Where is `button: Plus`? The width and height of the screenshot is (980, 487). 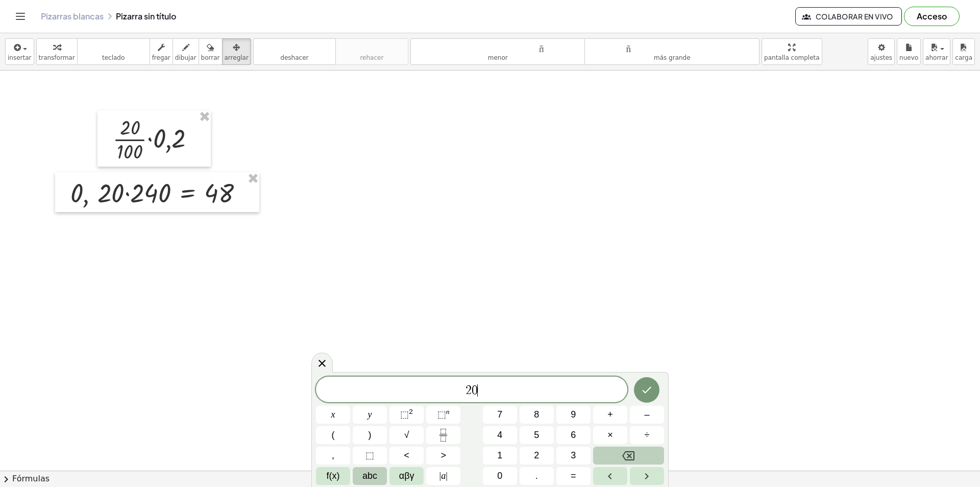
button: Plus is located at coordinates (611, 415).